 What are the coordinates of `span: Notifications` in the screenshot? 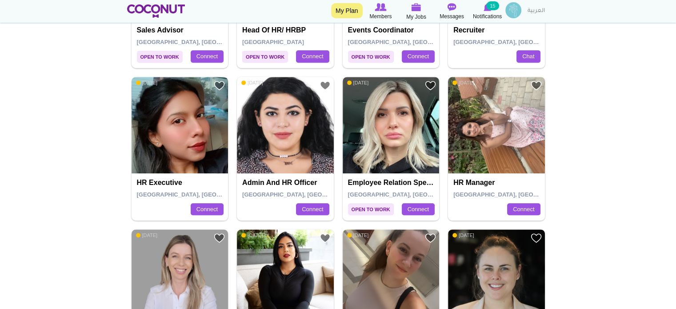 It's located at (487, 16).